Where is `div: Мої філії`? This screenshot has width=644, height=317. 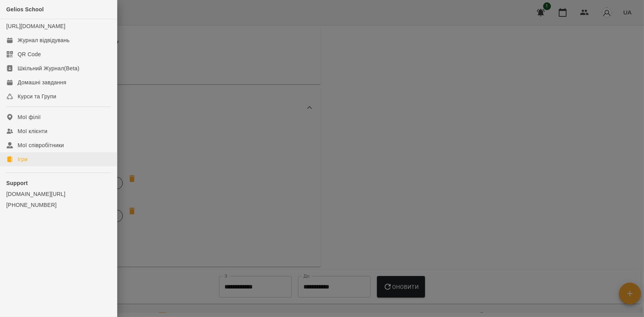 div: Мої філії is located at coordinates (29, 117).